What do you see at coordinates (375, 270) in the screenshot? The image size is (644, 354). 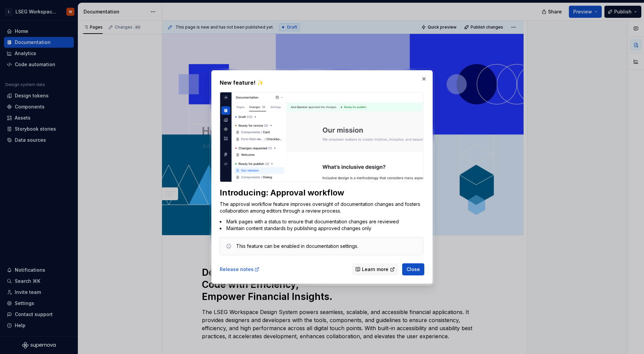 I see `a: Learn more` at bounding box center [375, 270].